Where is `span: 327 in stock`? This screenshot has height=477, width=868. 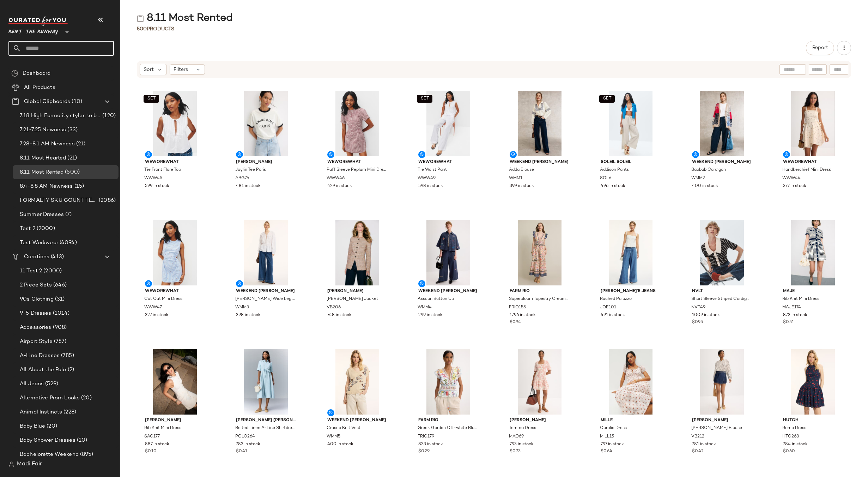
span: 327 in stock is located at coordinates (157, 316).